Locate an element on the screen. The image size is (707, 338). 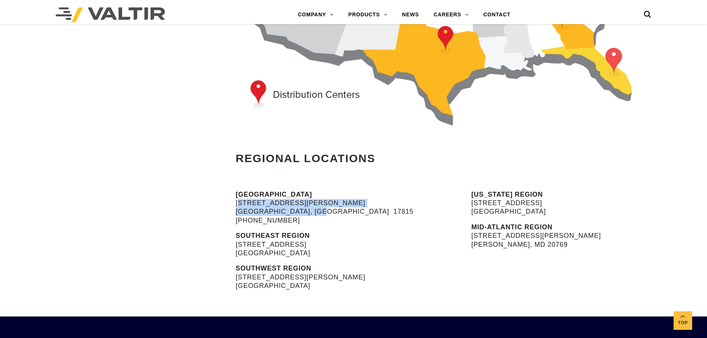
img: Valtir is located at coordinates (110, 15).